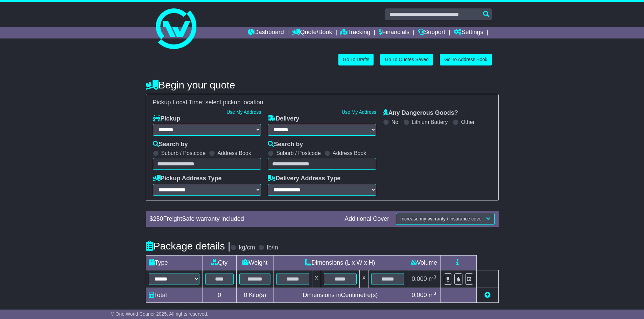  What do you see at coordinates (283, 119) in the screenshot?
I see `label: Delivery` at bounding box center [283, 119].